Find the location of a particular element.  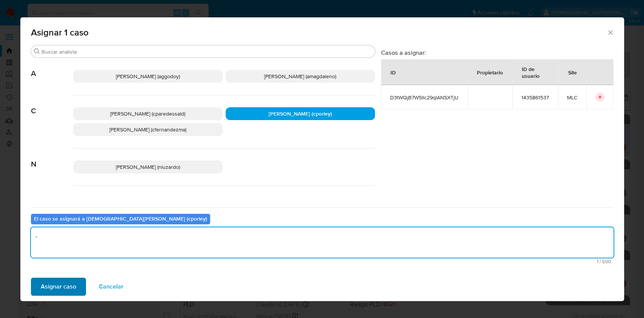

span: C is located at coordinates (52, 105).